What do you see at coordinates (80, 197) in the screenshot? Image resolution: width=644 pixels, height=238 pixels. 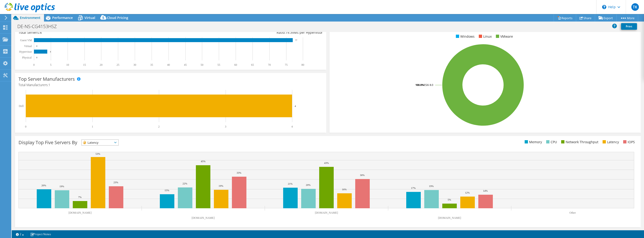 I see `text: 7%` at bounding box center [80, 197].